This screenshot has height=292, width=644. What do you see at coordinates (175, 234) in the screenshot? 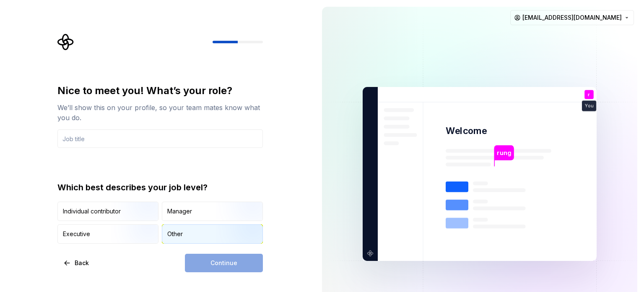
I see `div: Other` at bounding box center [175, 234].